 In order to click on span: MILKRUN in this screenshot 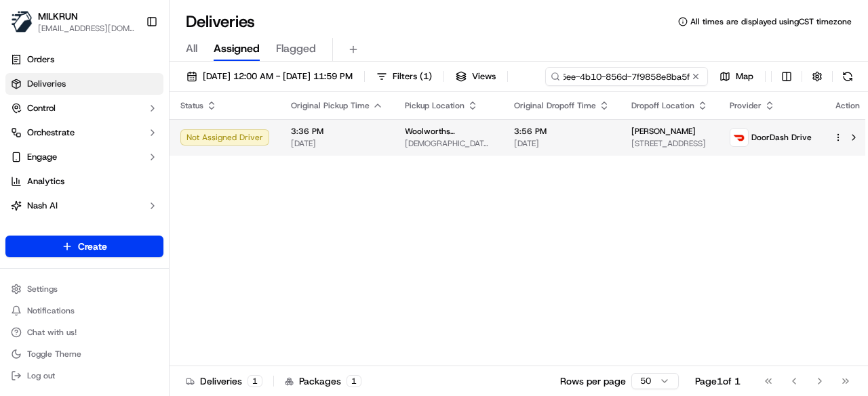, I will do `click(57, 16)`.